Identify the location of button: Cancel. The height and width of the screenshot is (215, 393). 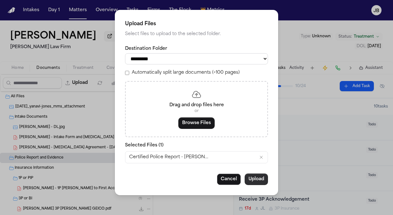
(229, 179).